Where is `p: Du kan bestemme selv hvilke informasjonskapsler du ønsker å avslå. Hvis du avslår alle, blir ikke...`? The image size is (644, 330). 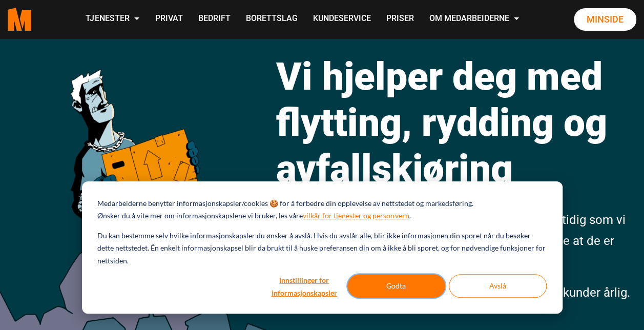
p: Du kan bestemme selv hvilke informasjonskapsler du ønsker å avslå. Hvis du avslår alle, blir ikke... is located at coordinates (322, 249).